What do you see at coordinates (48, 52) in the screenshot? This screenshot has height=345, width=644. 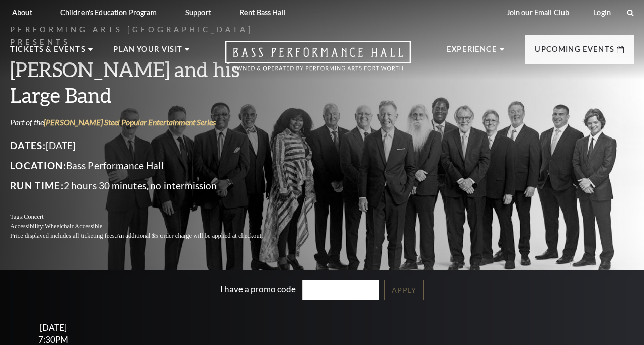 I see `p: Tickets & Events` at bounding box center [48, 52].